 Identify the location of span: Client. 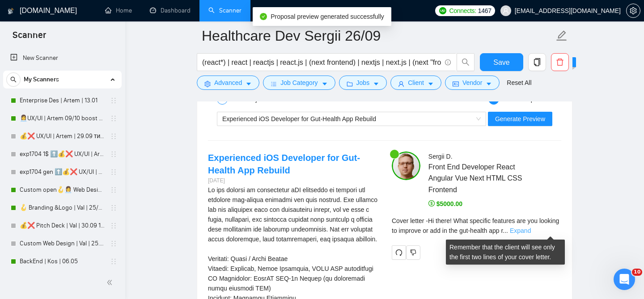
(416, 83).